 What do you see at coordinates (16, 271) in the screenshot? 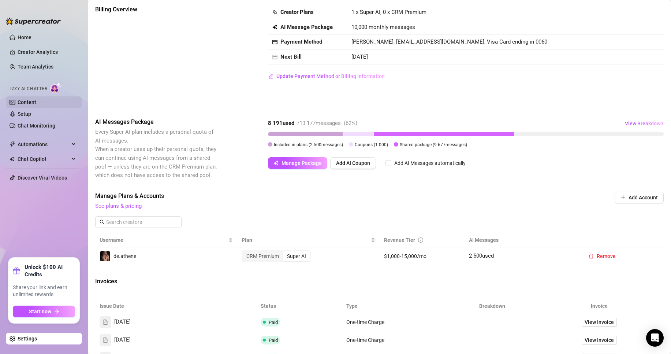
I see `span: gift` at bounding box center [16, 271].